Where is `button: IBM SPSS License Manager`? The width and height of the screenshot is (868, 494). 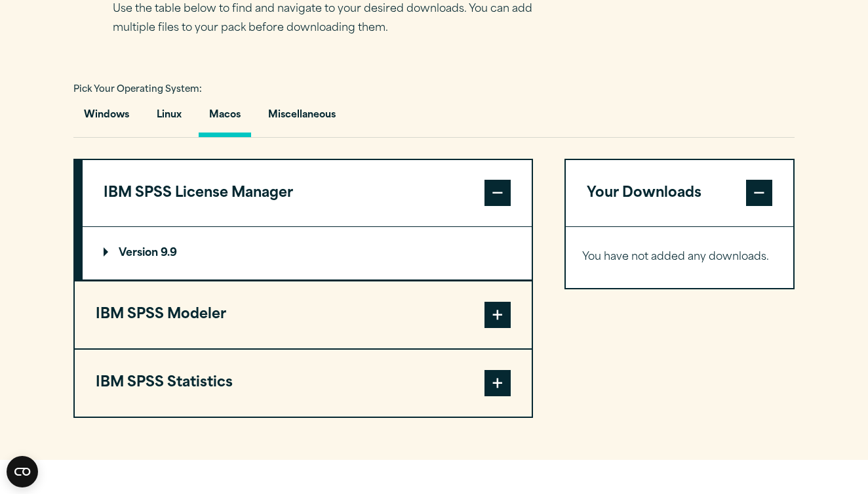 button: IBM SPSS License Manager is located at coordinates (307, 194).